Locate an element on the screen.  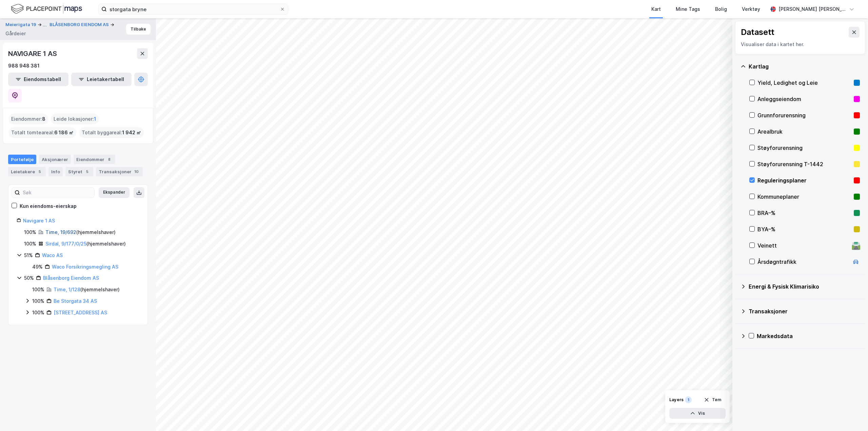
div: Leide lokasjoner : is located at coordinates (75, 119).